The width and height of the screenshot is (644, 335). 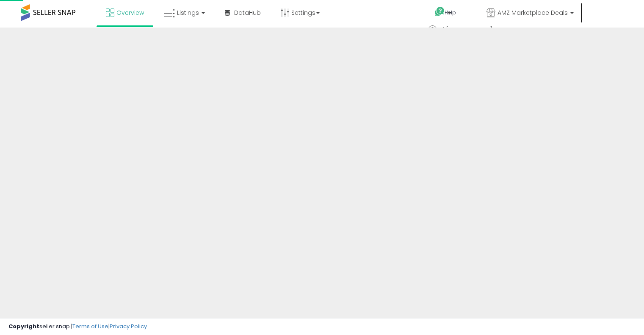 I want to click on strong: Copyright, so click(x=24, y=326).